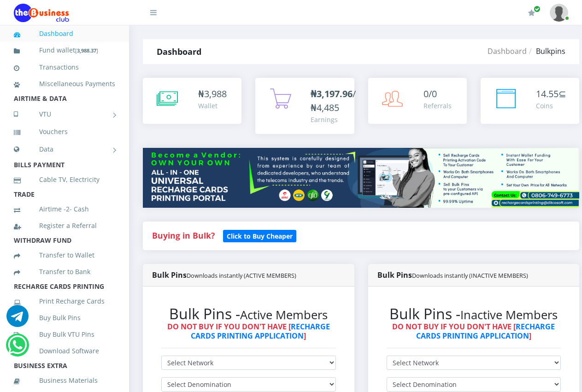 This screenshot has width=582, height=392. I want to click on b: ₦3,197.96, so click(331, 93).